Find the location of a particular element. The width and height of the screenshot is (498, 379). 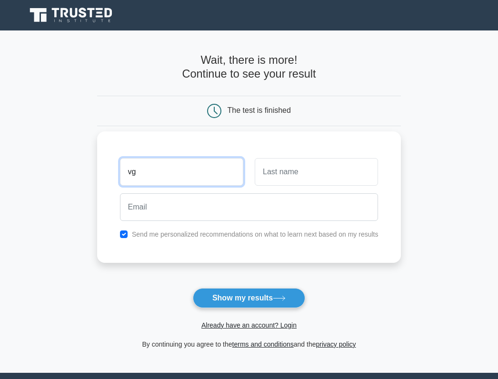

a: privacy policy is located at coordinates (336, 344).